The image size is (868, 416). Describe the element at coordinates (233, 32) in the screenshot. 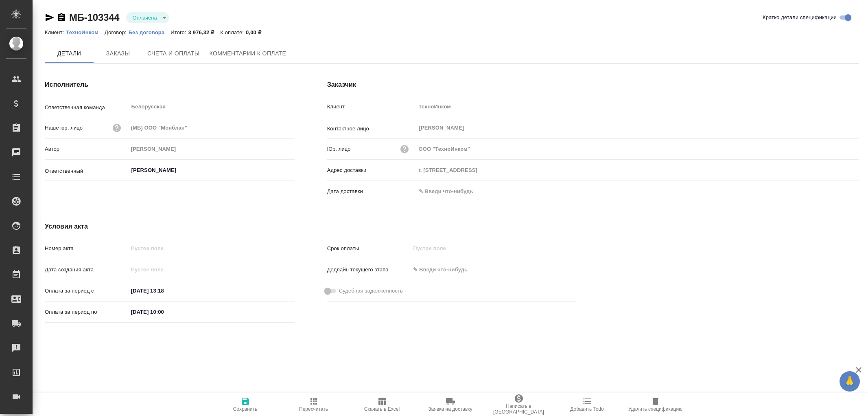

I see `p: К оплате:` at that location.